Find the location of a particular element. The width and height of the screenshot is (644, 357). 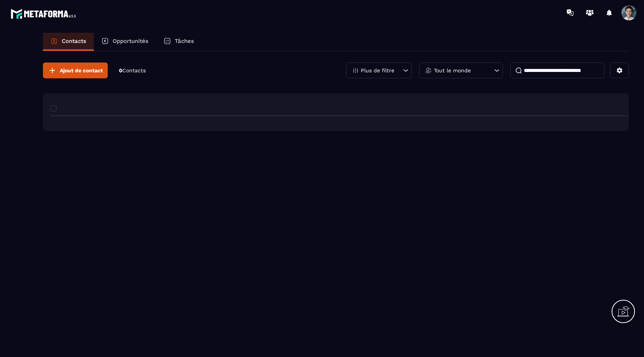

p: Tout le monde is located at coordinates (452, 71).